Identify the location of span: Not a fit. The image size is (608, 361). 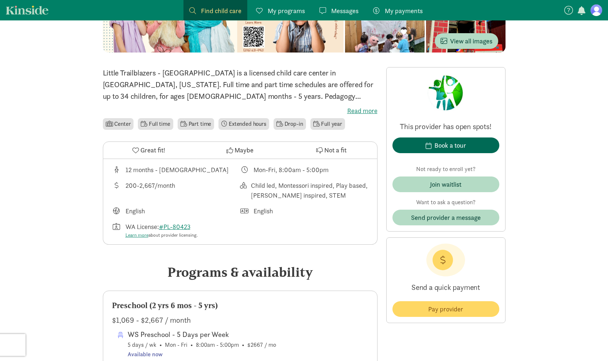
(335, 150).